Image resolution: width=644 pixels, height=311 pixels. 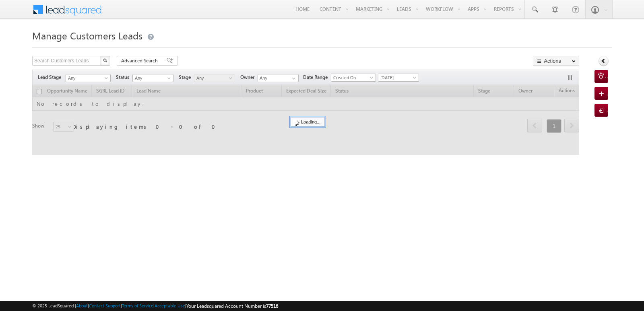 I want to click on span: Advanced Search, so click(x=140, y=61).